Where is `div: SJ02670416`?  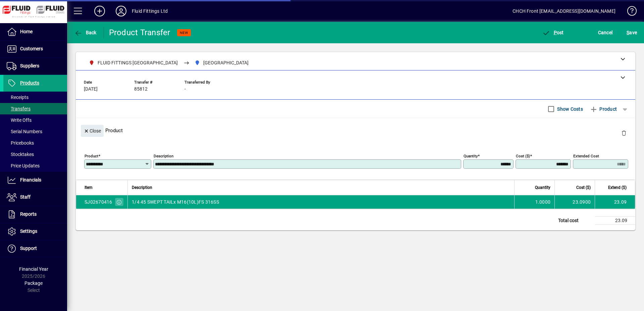
div: SJ02670416 is located at coordinates (98, 202).